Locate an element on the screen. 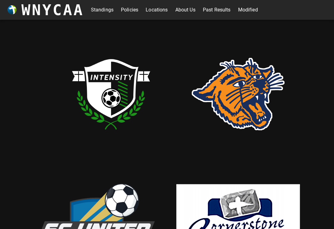  img: rsd.png is located at coordinates (238, 94).